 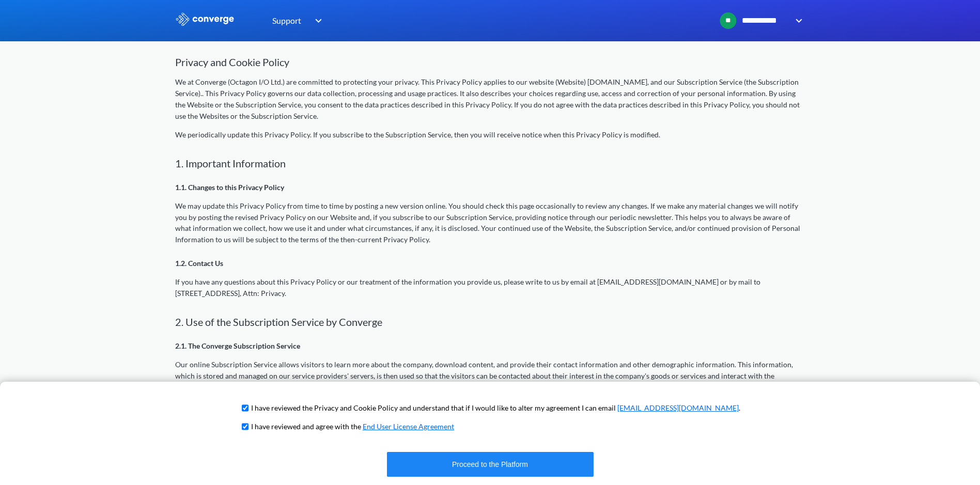 I want to click on p: I have reviewed and agree with the, so click(x=353, y=426).